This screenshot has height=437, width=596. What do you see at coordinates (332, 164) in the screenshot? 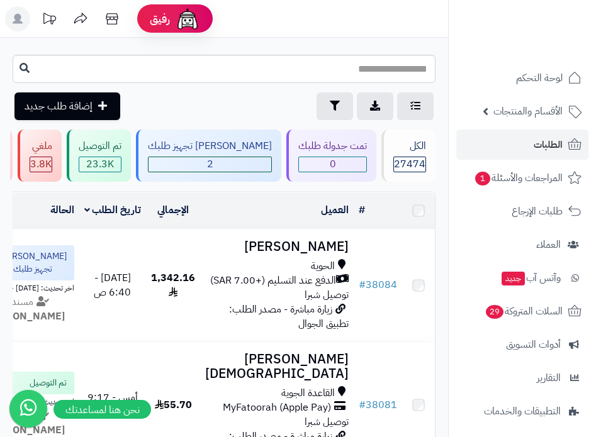
I see `span: 0` at bounding box center [332, 164].